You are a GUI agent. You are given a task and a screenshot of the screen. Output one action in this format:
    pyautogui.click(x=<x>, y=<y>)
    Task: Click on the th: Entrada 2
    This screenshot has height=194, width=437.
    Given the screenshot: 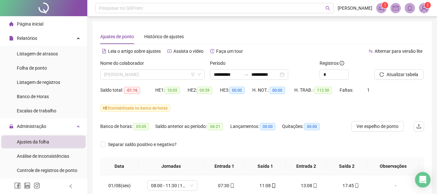 What is the action you would take?
    pyautogui.click(x=306, y=166)
    